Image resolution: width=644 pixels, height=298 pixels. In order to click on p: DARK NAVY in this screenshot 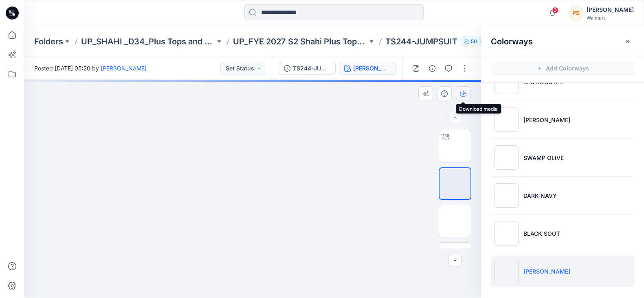, I will do `click(540, 196)`.